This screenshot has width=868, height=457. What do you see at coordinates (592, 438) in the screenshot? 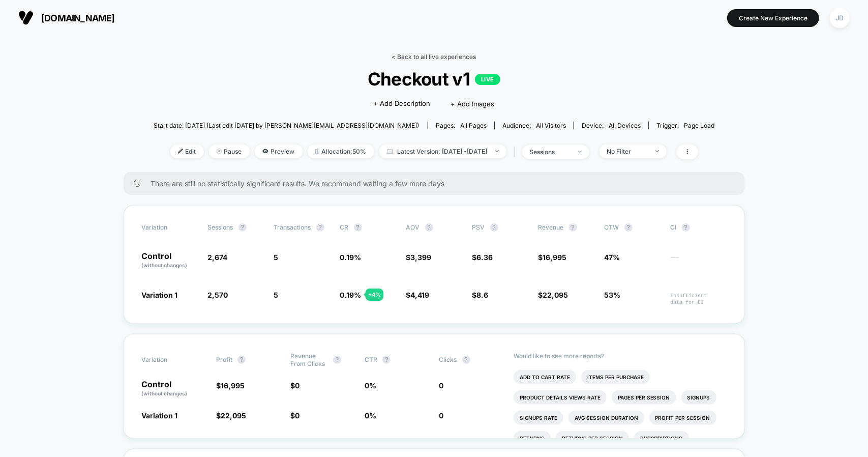
I see `li: Returns Per Session` at bounding box center [592, 438].